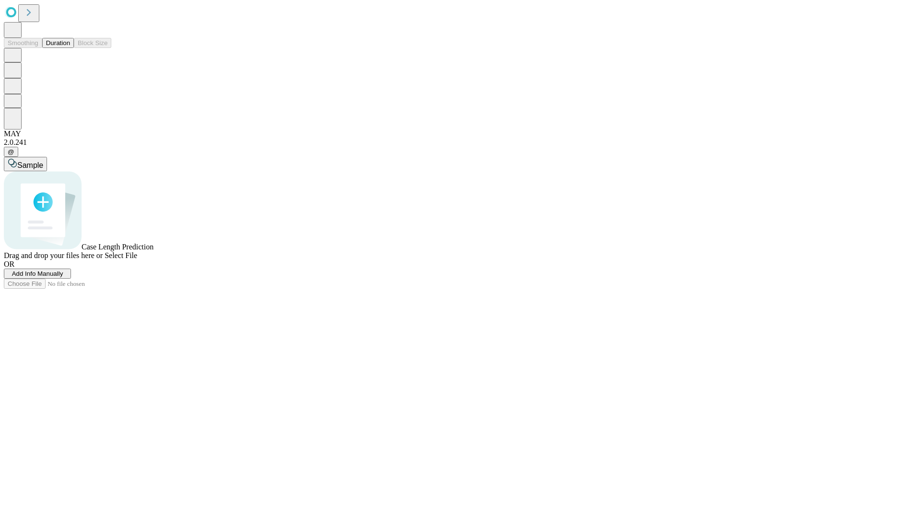  What do you see at coordinates (93, 43) in the screenshot?
I see `button: Block Size` at bounding box center [93, 43].